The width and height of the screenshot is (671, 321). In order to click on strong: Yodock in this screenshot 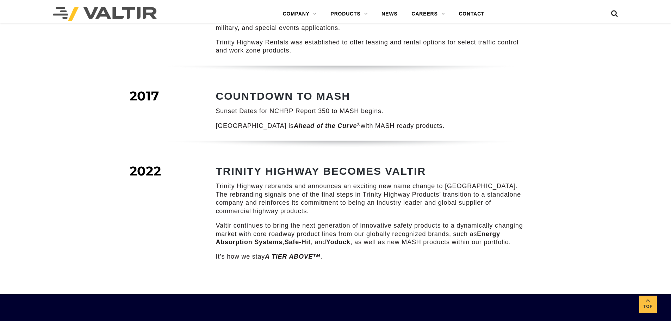, I will do `click(338, 242)`.